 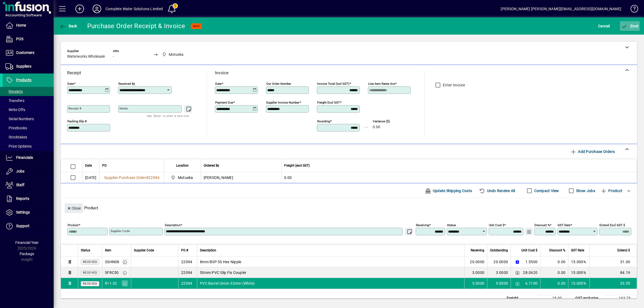 I want to click on span: Customers, so click(x=25, y=53).